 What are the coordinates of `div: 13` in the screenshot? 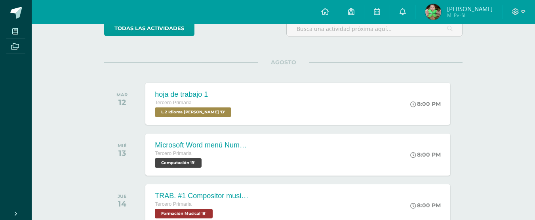 It's located at (122, 153).